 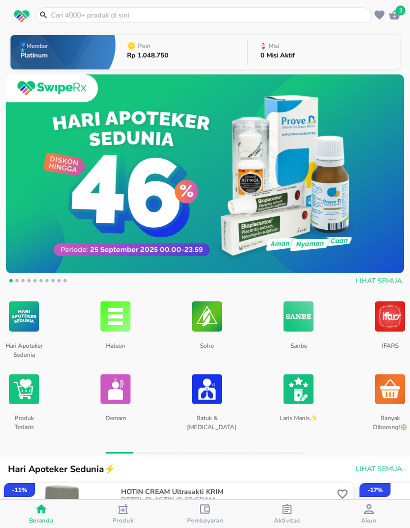 What do you see at coordinates (19, 490) in the screenshot?
I see `p: - 11 %` at bounding box center [19, 490].